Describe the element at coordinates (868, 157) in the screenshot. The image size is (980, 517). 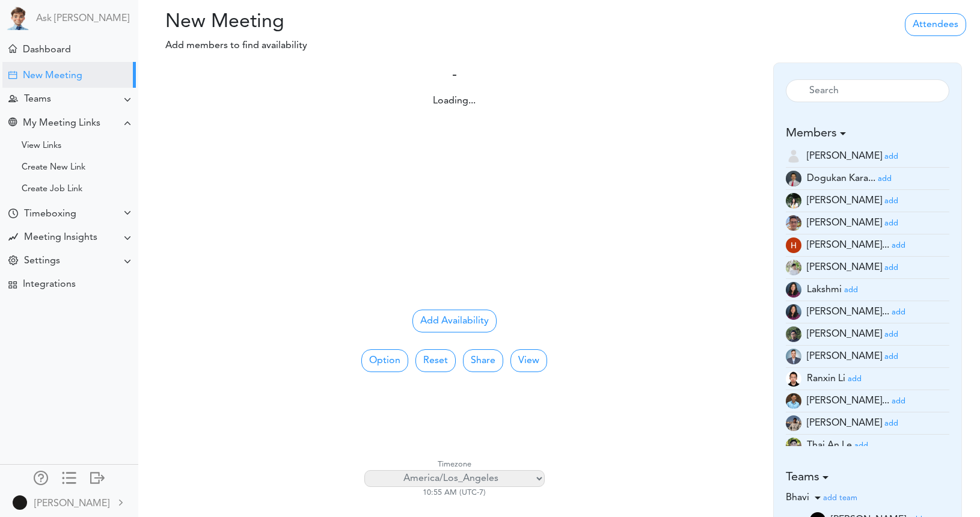
I see `li: (bhavi@teamcalendar.ai)` at that location.